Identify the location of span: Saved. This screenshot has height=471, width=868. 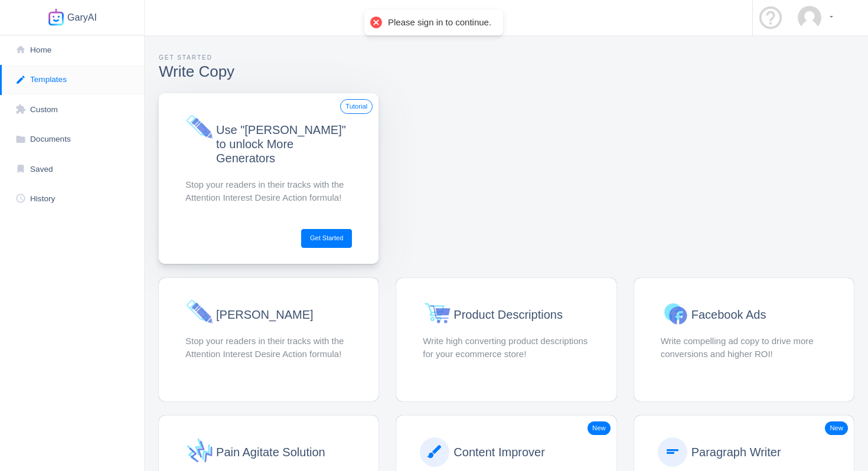
(41, 169).